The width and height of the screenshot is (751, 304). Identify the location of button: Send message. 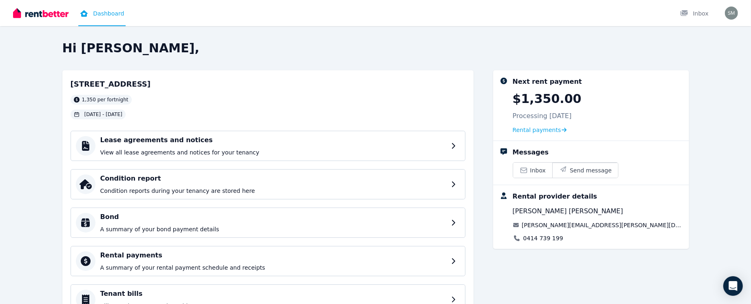
(586, 170).